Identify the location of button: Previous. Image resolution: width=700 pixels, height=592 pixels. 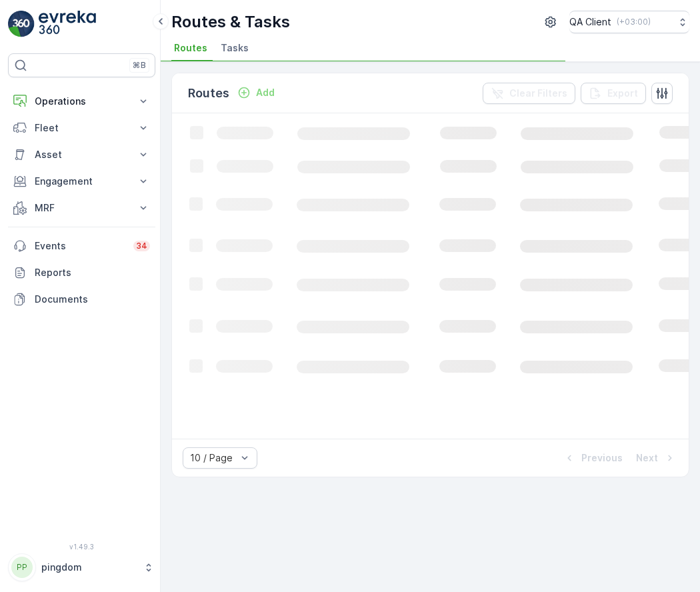
(593, 458).